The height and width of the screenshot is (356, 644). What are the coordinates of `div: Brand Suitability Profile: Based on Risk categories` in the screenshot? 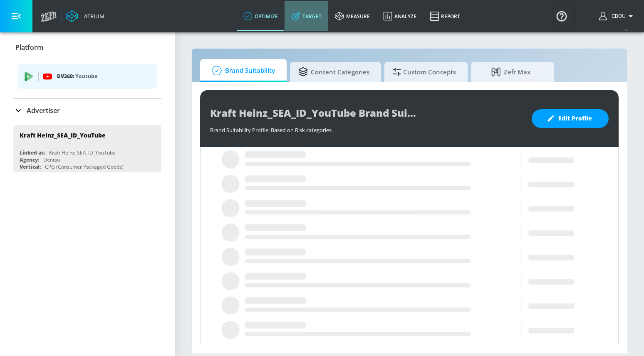 It's located at (366, 128).